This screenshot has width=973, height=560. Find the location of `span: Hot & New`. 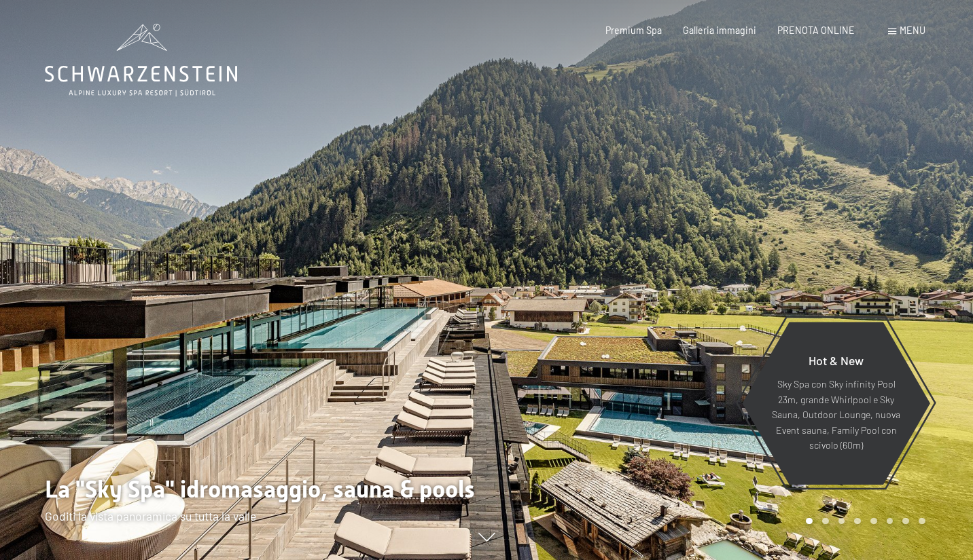

span: Hot & New is located at coordinates (836, 360).